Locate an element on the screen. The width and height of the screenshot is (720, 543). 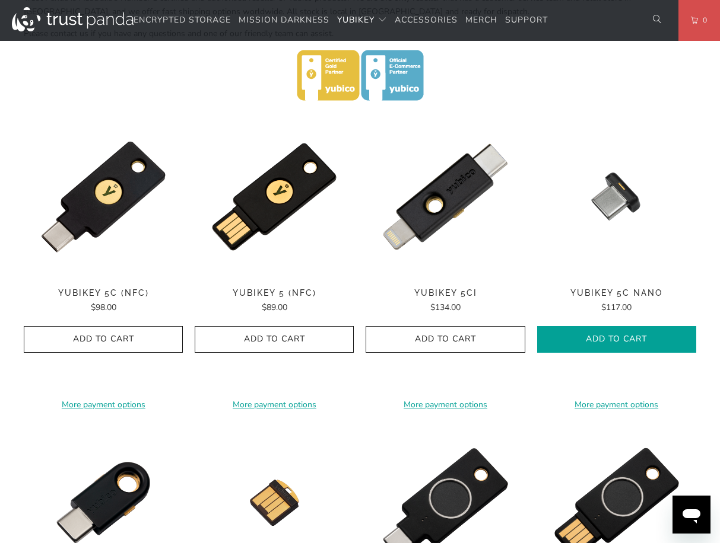
img: YubiKey 5 (NFC) - Trust Panda is located at coordinates (274, 197).